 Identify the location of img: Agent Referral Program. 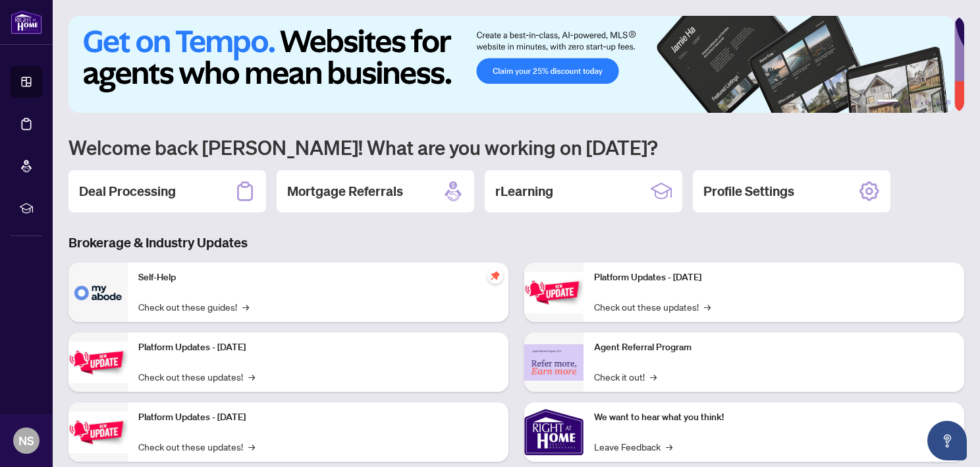
(554, 362).